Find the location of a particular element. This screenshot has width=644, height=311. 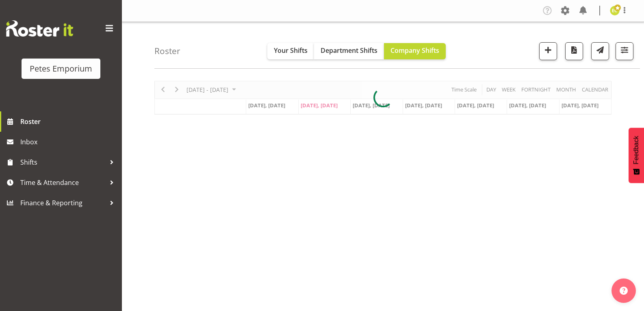

span: Inbox is located at coordinates (69, 142).